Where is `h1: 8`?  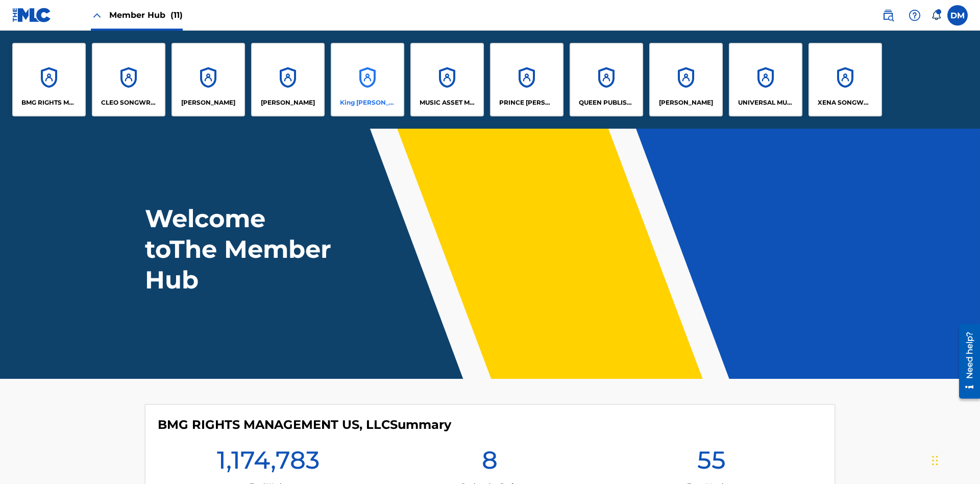
h1: 8 is located at coordinates (490, 463).